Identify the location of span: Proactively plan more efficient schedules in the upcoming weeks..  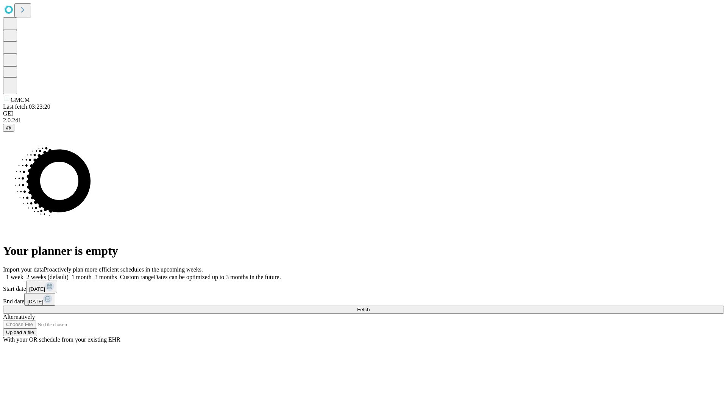
(123, 269).